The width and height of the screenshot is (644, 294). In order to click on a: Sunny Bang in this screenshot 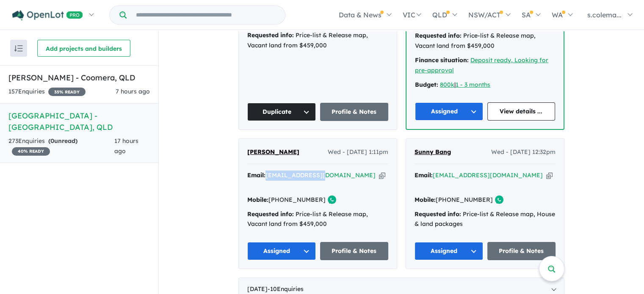, I will do `click(433, 152)`.